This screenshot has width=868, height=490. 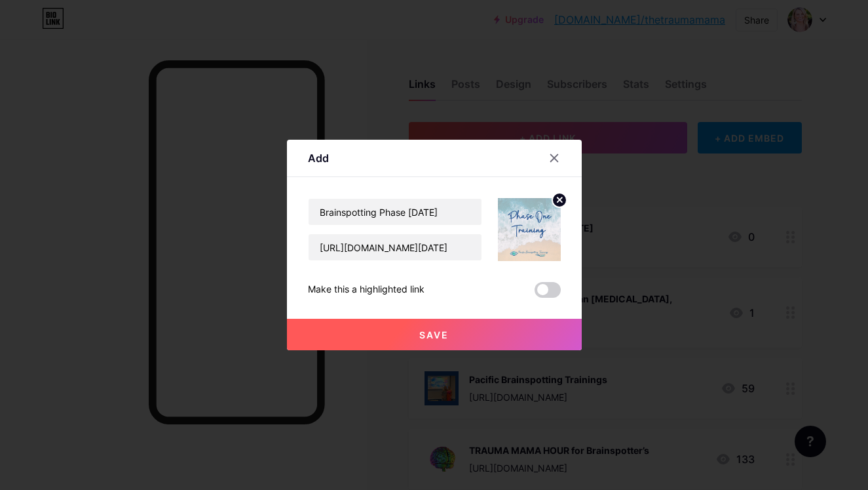 I want to click on img: link_thumbnail, so click(x=529, y=230).